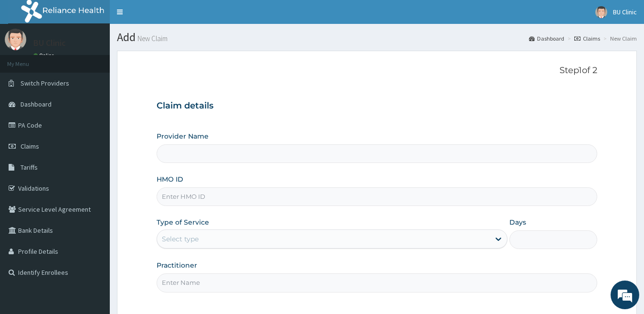 The image size is (644, 314). What do you see at coordinates (183, 222) in the screenshot?
I see `label: Type of Service` at bounding box center [183, 222].